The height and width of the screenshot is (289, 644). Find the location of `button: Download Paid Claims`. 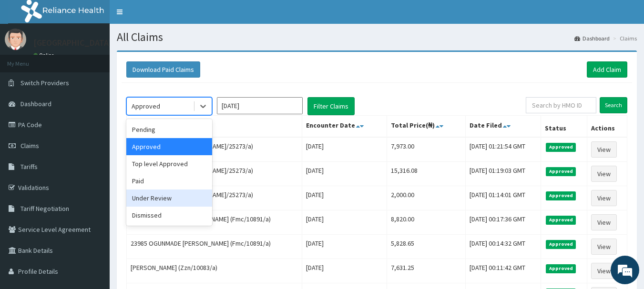

button: Download Paid Claims is located at coordinates (163, 69).